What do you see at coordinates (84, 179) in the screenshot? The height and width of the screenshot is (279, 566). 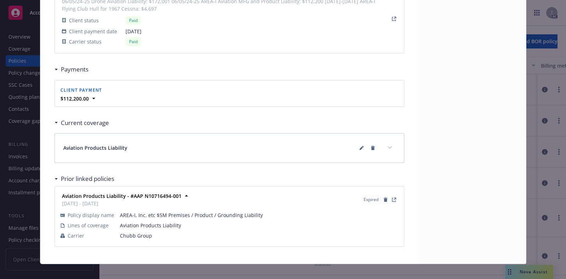 I see `div: Prior linked policies` at bounding box center [84, 179].